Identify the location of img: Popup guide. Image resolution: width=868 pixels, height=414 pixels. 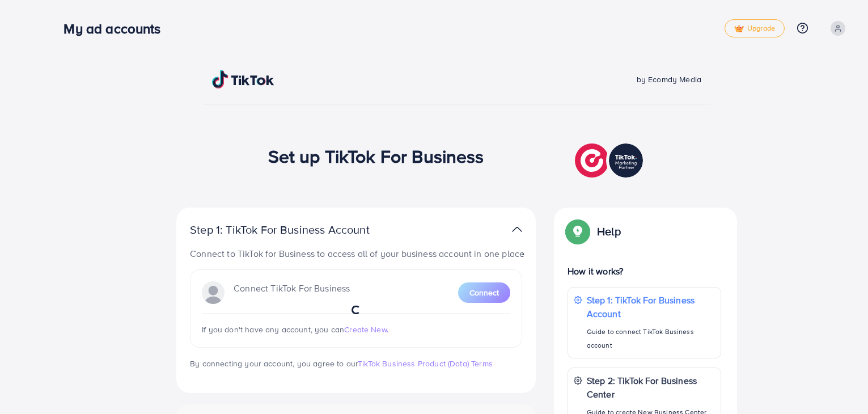
(578, 231).